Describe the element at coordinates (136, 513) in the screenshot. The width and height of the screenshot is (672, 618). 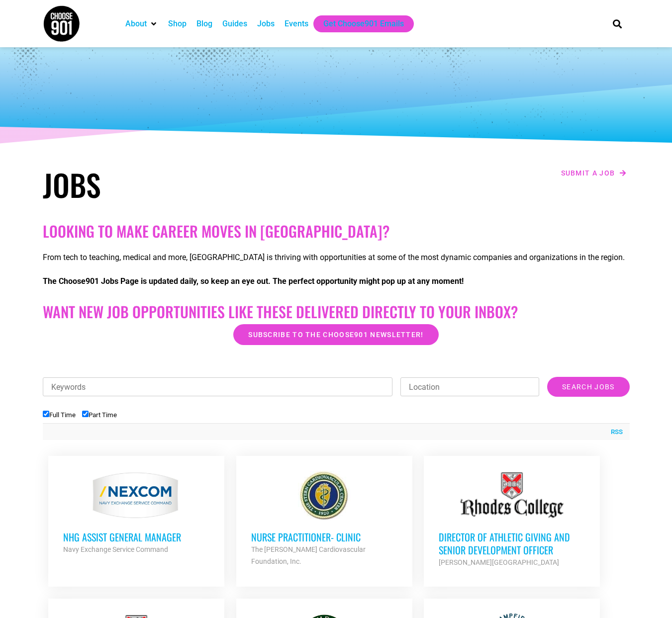
I see `a: NHG ASSIST GENERAL MANAGER Navy Exchange Service Command` at that location.